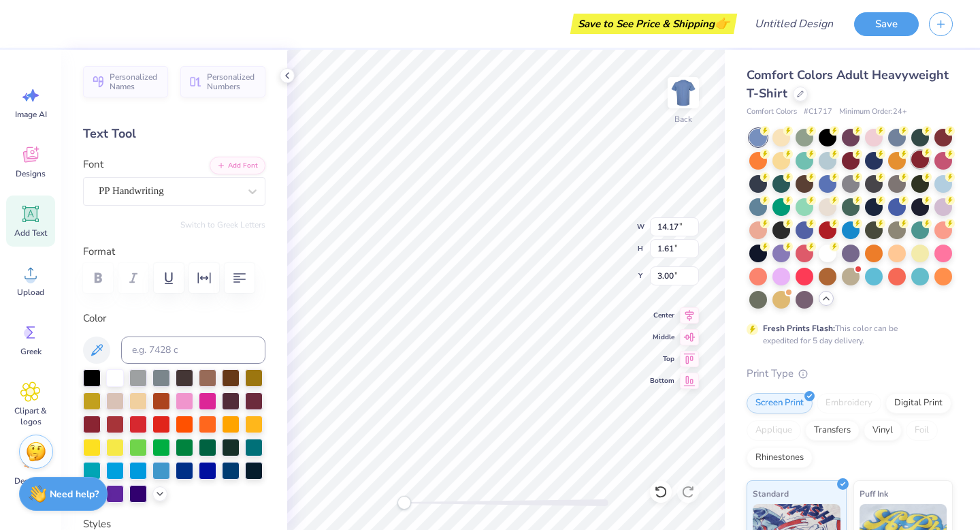 This screenshot has height=530, width=980. Describe the element at coordinates (770, 493) in the screenshot. I see `span: Standard` at that location.